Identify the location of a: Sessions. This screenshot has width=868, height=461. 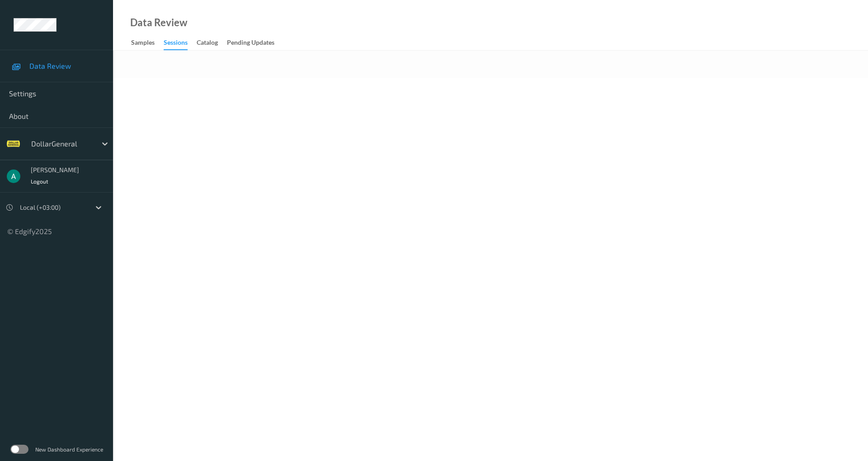
(180, 43).